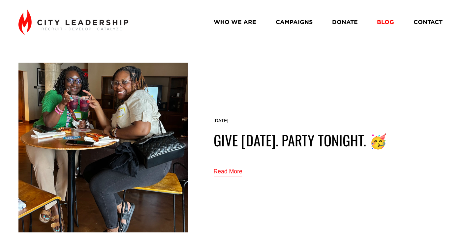  Describe the element at coordinates (228, 172) in the screenshot. I see `a: Read More` at that location.